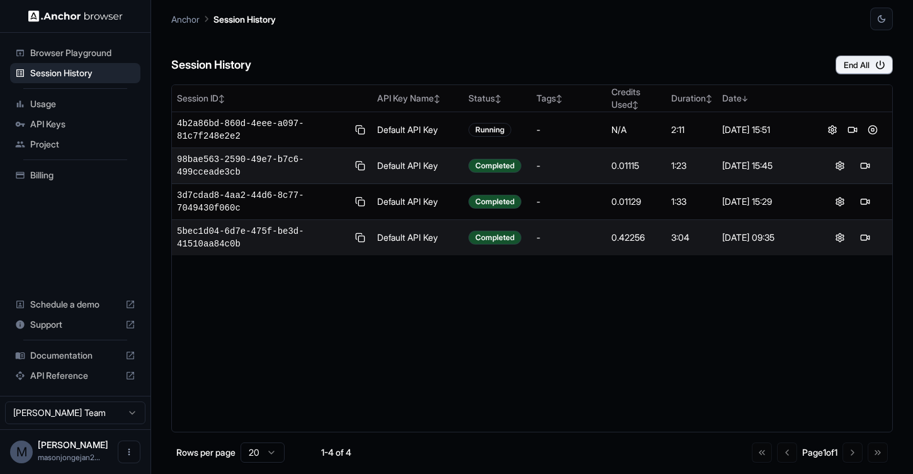 Image resolution: width=913 pixels, height=474 pixels. I want to click on div: API Reference, so click(75, 375).